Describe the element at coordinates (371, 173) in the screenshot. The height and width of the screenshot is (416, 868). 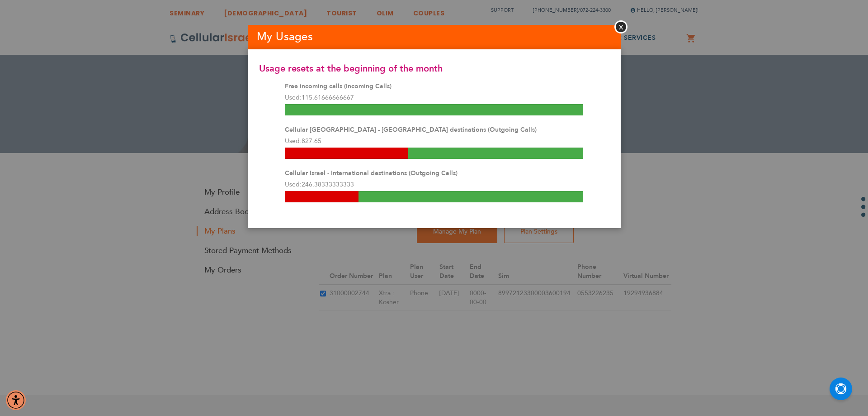
I see `strong: Cellular Israel - International destinations (Outgoing Calls)` at that location.